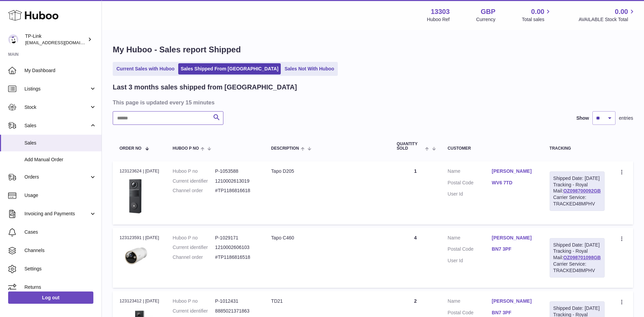 The height and width of the screenshot is (317, 644). I want to click on span: Add Manual Order, so click(61, 159).